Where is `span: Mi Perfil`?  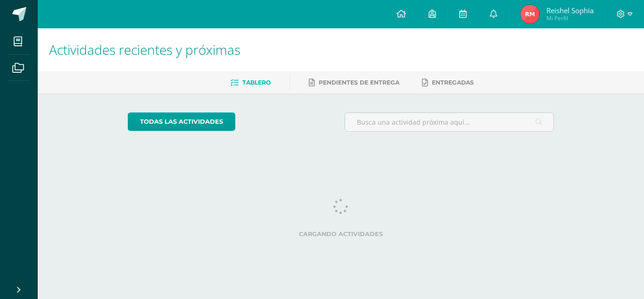 span: Mi Perfil is located at coordinates (570, 18).